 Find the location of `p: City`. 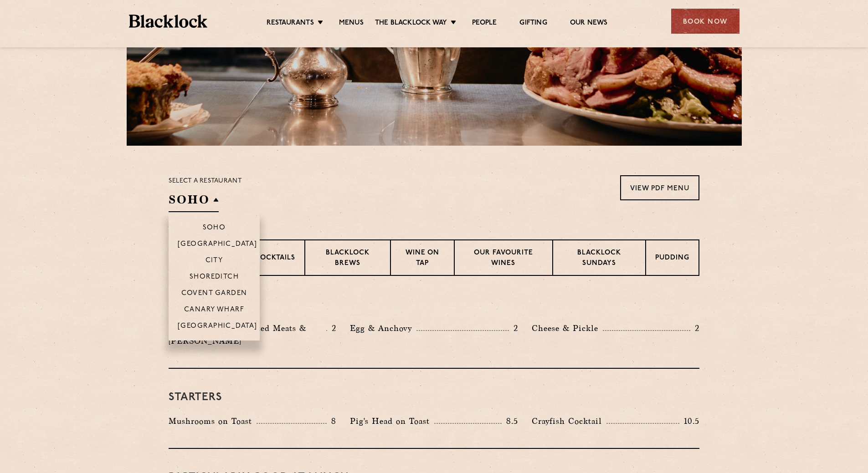

p: City is located at coordinates (214, 261).